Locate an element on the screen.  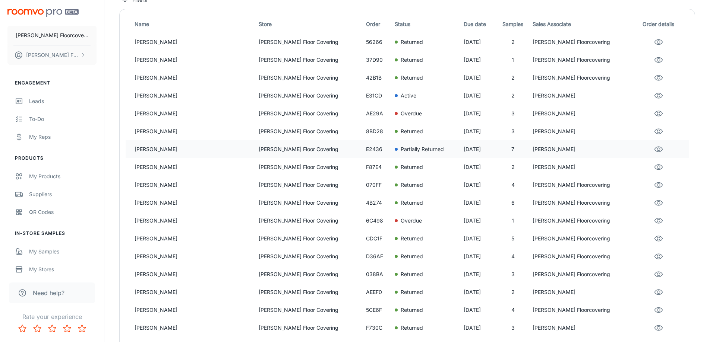
p: 8BD28 is located at coordinates (377, 132).